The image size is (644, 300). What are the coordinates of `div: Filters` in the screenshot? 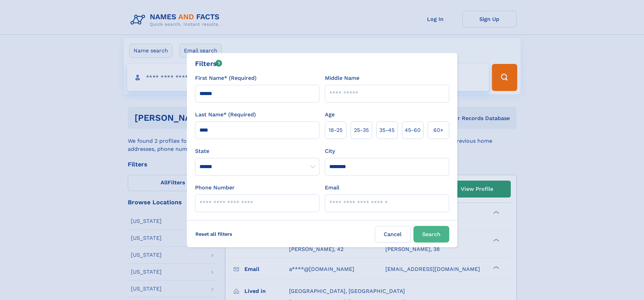 It's located at (209, 64).